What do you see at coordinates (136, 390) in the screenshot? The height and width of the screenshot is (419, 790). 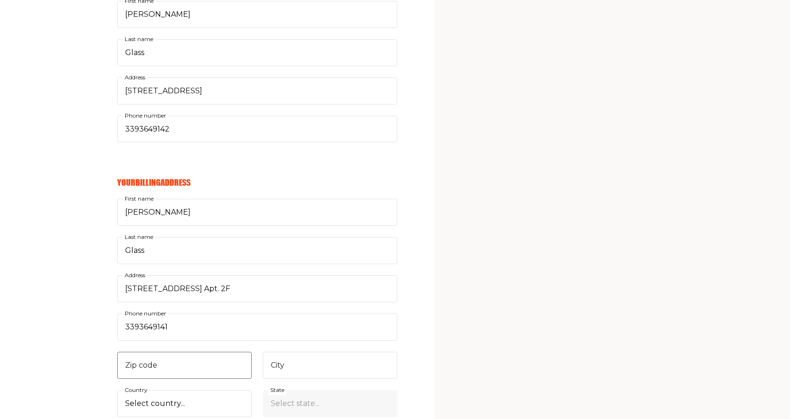 I see `label: Country` at bounding box center [136, 390].